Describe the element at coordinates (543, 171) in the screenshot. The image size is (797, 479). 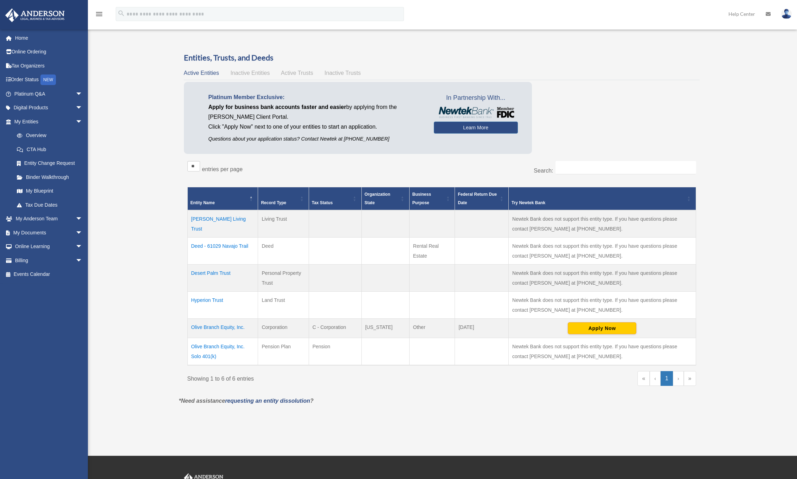
I see `label: Search:` at that location.